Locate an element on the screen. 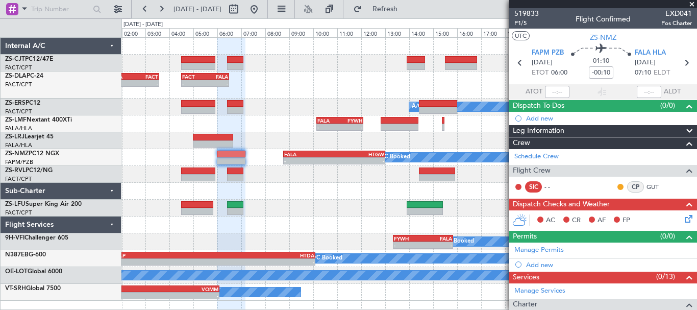  span: CR is located at coordinates (576, 220).